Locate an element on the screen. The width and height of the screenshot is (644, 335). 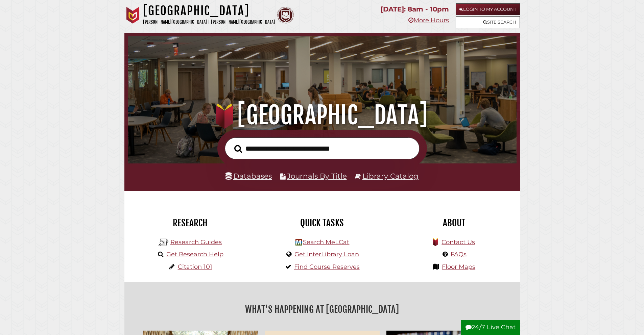
img: Calvin Theological Seminary is located at coordinates (285, 15).